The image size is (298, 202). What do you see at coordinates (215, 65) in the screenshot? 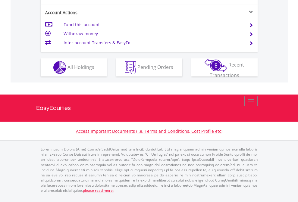
I see `img: transactions-zar-wht.png` at bounding box center [215, 65].